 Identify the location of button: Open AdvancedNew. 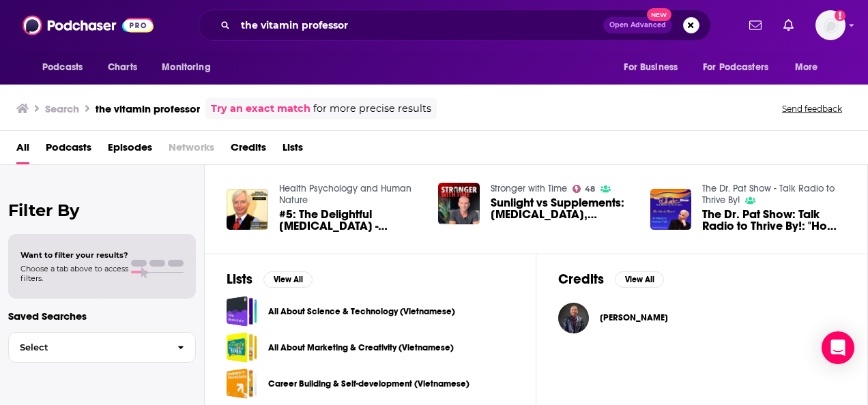
(638, 26).